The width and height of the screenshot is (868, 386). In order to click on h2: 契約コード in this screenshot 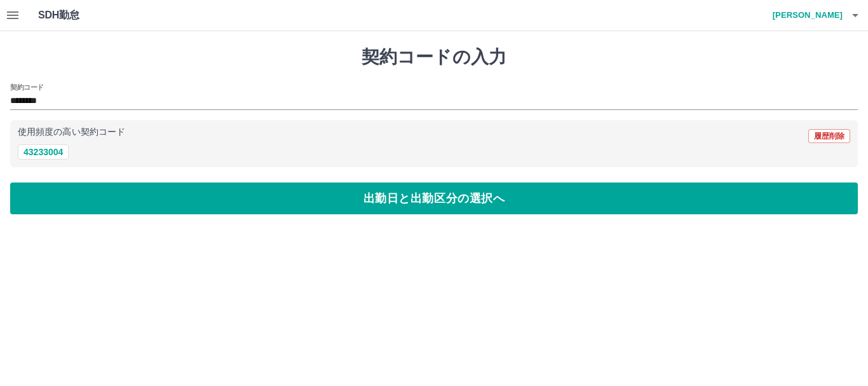, I will do `click(27, 87)`.